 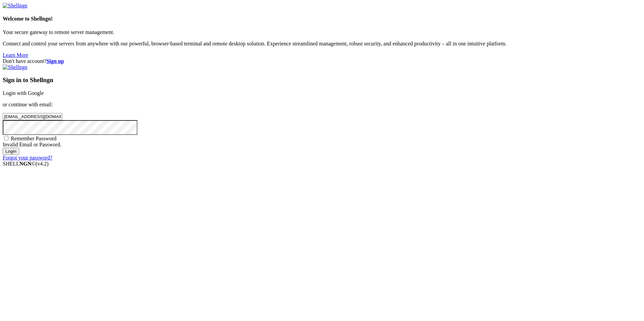 I want to click on input: Email address, so click(x=32, y=117).